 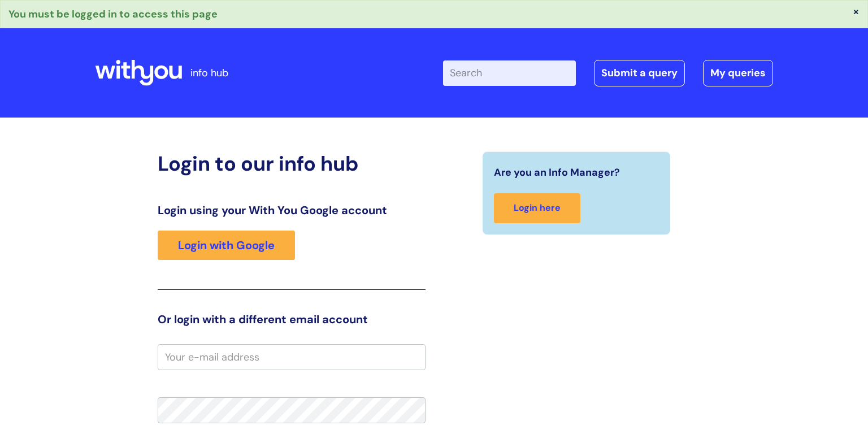 What do you see at coordinates (292, 163) in the screenshot?
I see `h2: Login to our info hub` at bounding box center [292, 163].